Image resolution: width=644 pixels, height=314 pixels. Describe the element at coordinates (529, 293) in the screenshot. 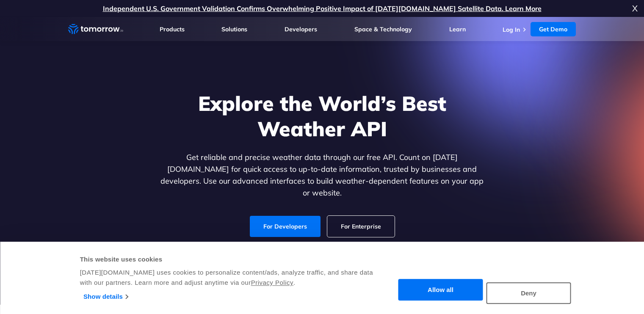

I see `button: Deny` at that location.